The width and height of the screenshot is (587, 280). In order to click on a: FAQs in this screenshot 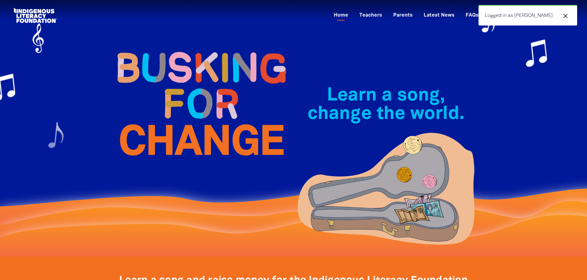, I will do `click(472, 15)`.